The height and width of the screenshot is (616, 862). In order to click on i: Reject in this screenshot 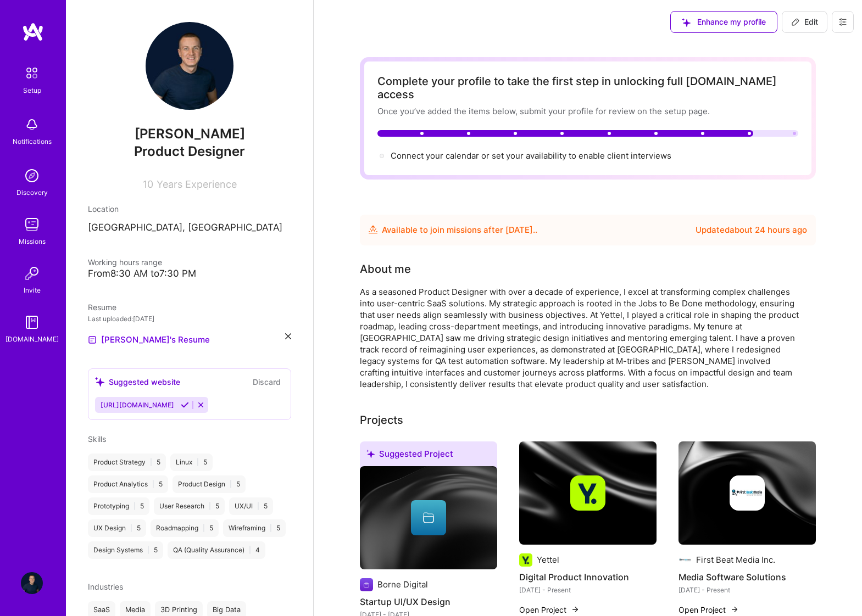, I will do `click(201, 405)`.